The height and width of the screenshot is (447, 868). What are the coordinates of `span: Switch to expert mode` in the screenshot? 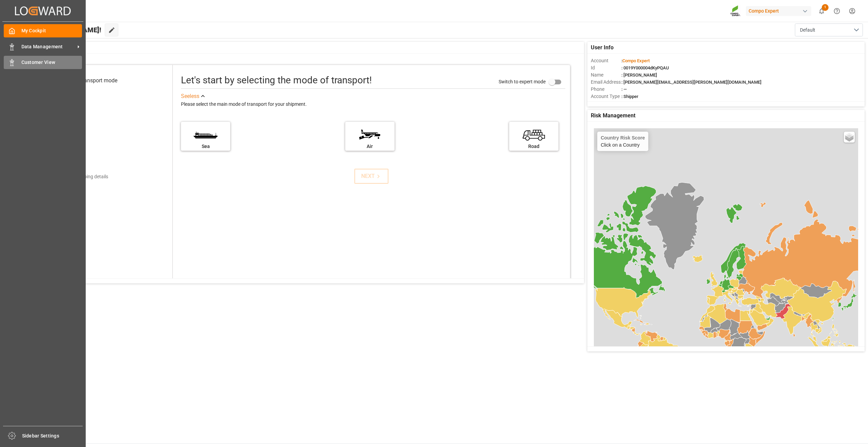 It's located at (522, 82).